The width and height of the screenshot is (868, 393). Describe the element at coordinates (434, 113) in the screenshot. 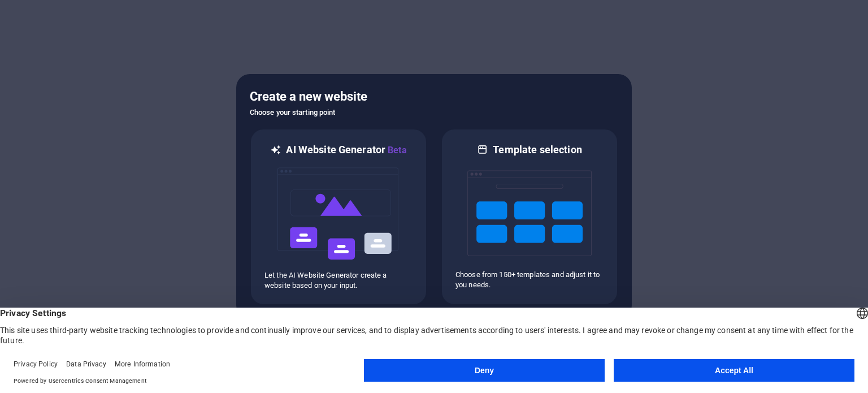

I see `h6: Choose your starting point` at that location.